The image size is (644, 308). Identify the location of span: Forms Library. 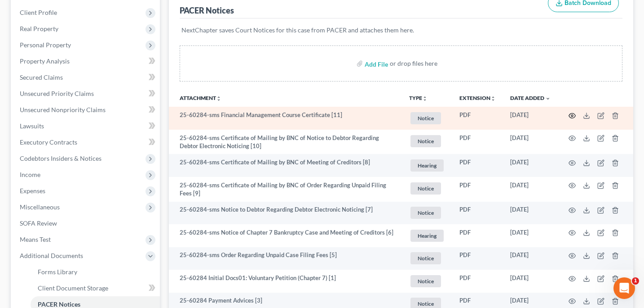
(58, 271).